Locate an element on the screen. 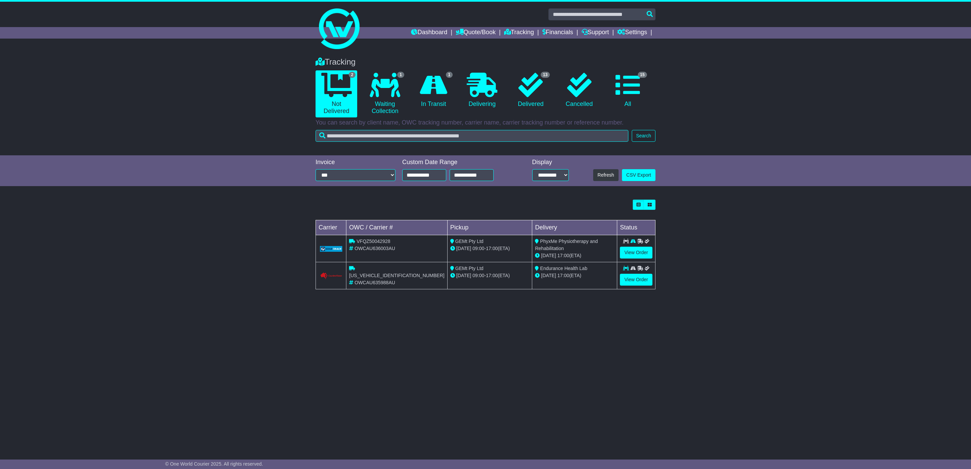  a: Delivering is located at coordinates (482, 90).